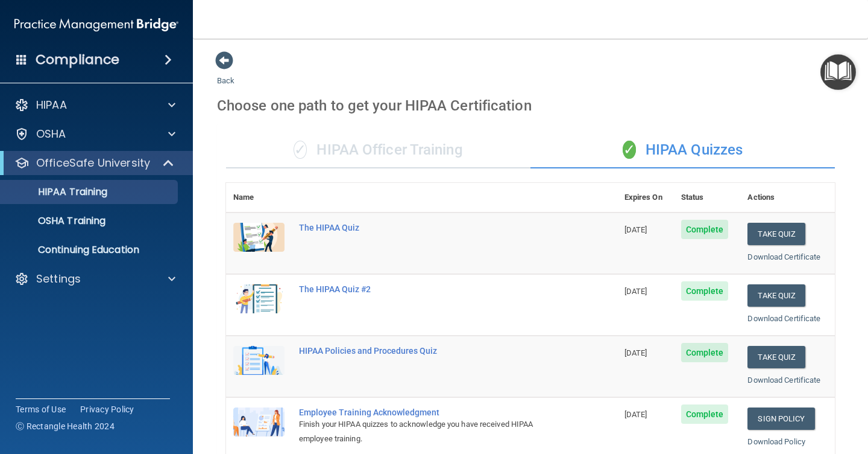  Describe the element at coordinates (65, 426) in the screenshot. I see `span: Ⓒ Rectangle Health 2024` at that location.